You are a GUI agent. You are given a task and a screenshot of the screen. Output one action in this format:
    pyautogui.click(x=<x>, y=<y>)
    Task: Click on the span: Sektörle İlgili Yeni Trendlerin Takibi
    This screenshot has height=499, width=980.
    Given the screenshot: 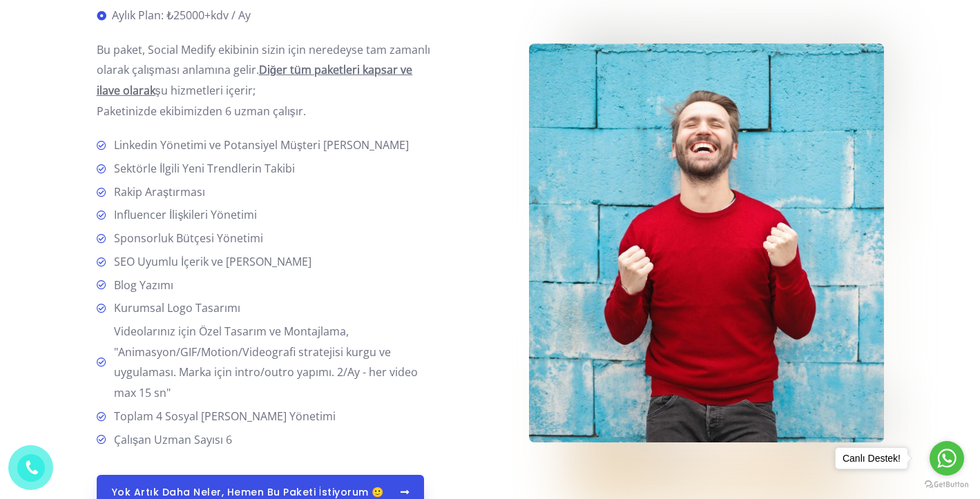 What is the action you would take?
    pyautogui.click(x=202, y=169)
    